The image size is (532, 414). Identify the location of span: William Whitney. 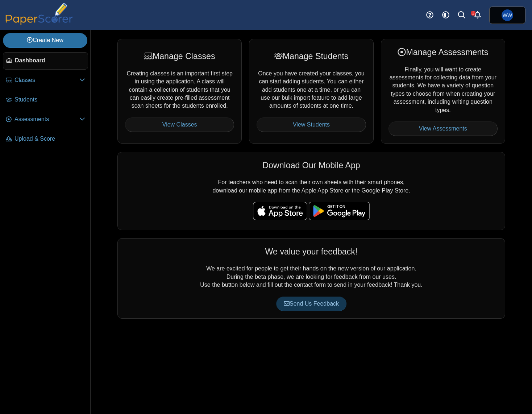
(508, 15).